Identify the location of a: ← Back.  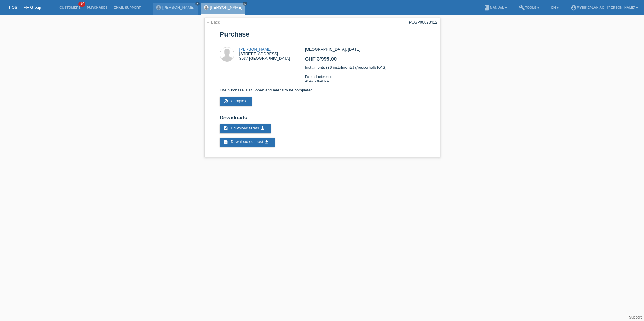
(213, 22).